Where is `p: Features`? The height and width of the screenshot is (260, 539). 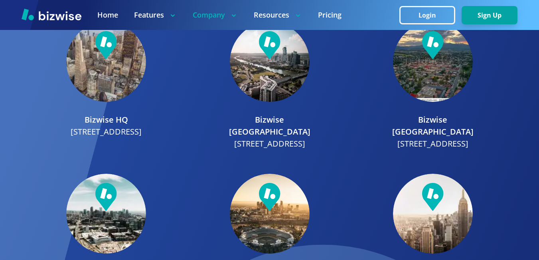
p: Features is located at coordinates (155, 15).